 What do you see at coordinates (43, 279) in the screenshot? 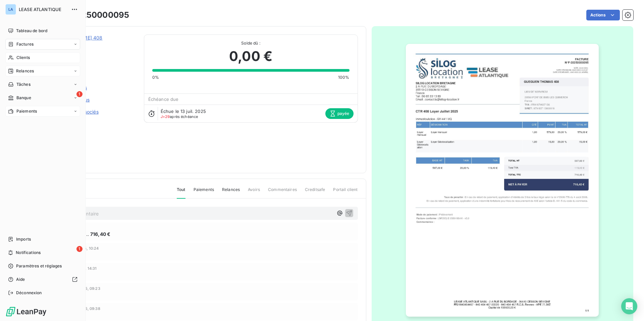
I see `a: Aide` at bounding box center [43, 279].